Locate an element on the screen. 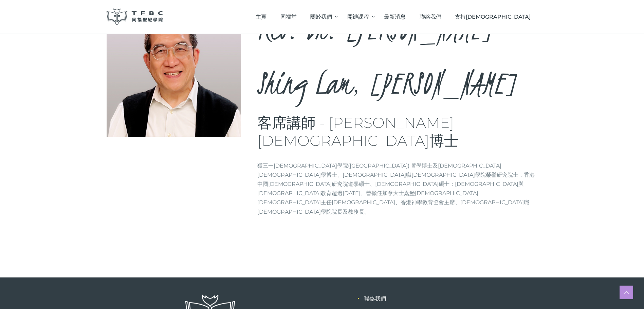 This screenshot has width=644, height=309. a: 主頁 is located at coordinates (261, 17).